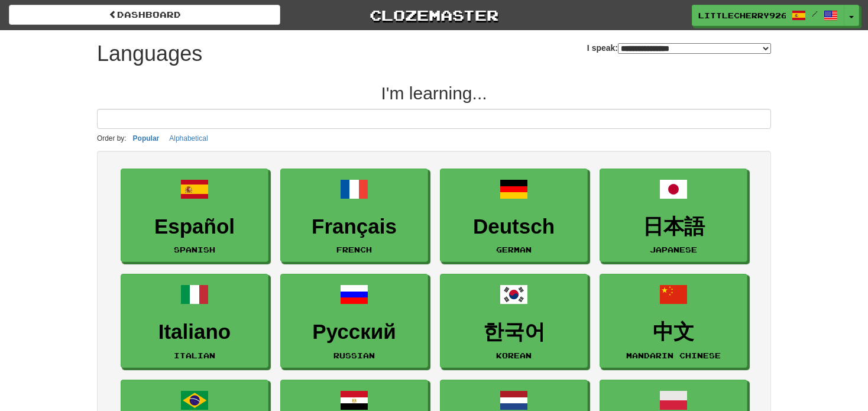  I want to click on a: РусскийRussian, so click(354, 321).